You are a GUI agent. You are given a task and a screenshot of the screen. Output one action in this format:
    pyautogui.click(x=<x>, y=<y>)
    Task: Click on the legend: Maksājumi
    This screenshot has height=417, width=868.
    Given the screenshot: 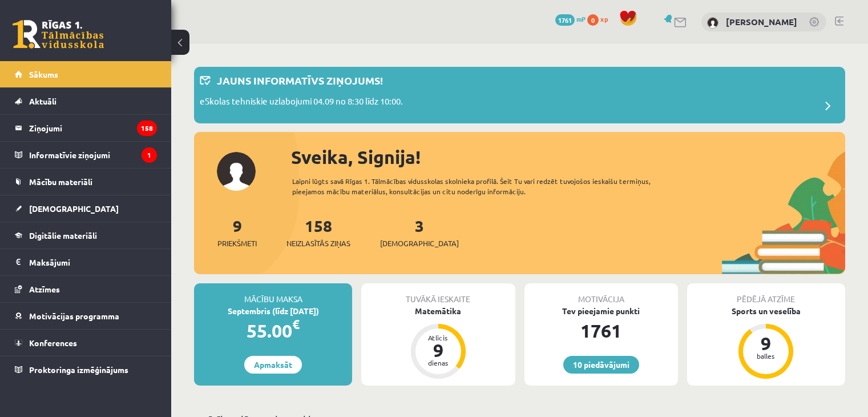 What is the action you would take?
    pyautogui.click(x=93, y=262)
    